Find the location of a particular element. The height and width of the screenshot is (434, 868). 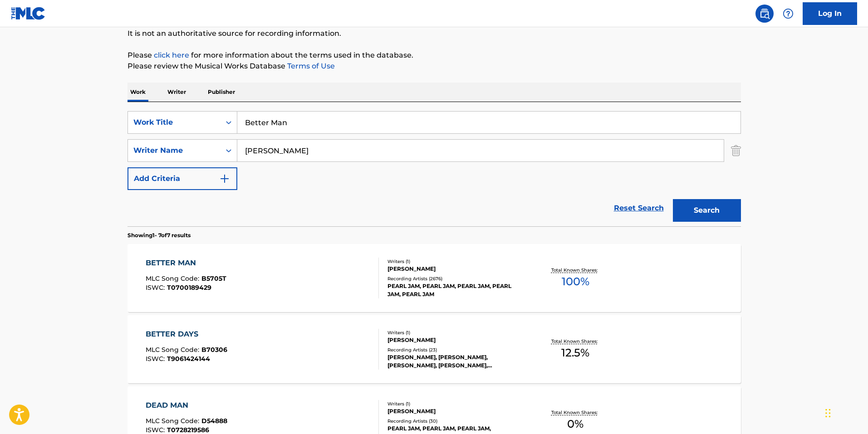

span: T0728219586 is located at coordinates (188, 429).